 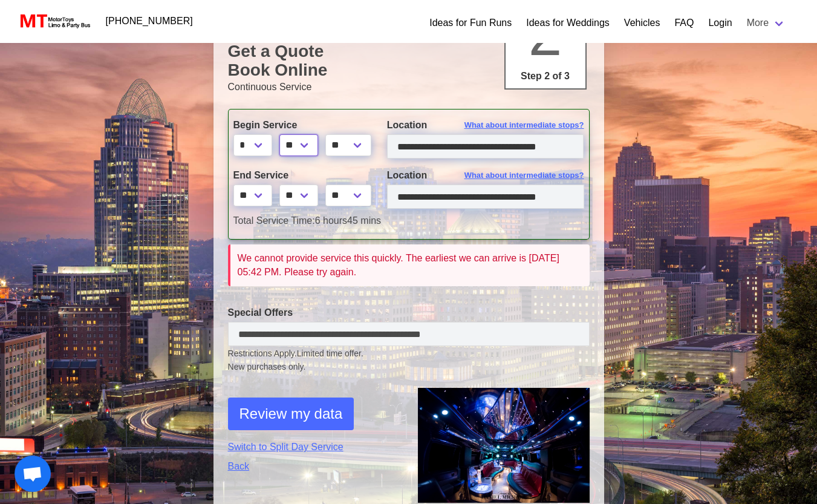 I want to click on a: Open chat, so click(x=33, y=473).